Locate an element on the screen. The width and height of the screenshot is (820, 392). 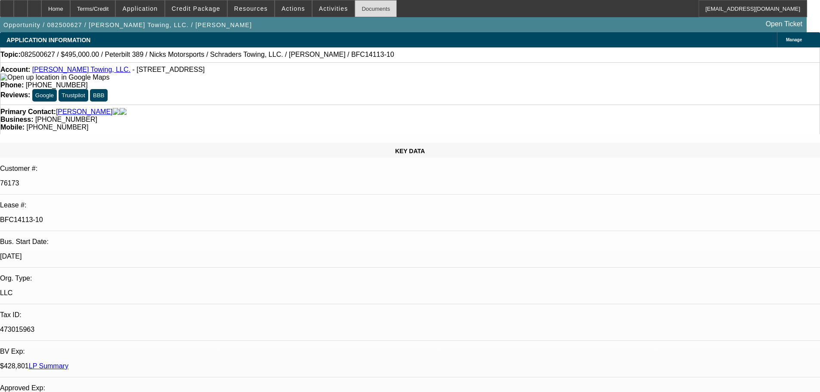
button: Trustpilot is located at coordinates (73, 95).